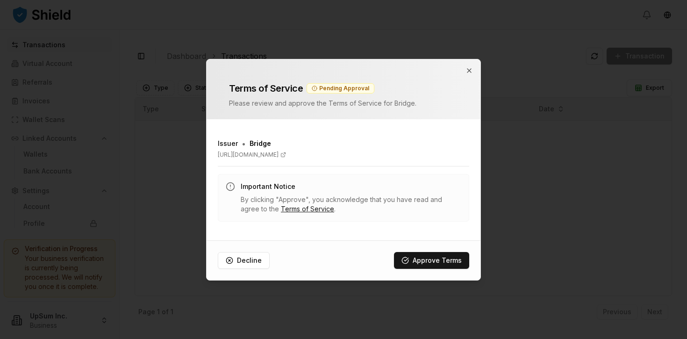 This screenshot has width=687, height=339. What do you see at coordinates (343, 103) in the screenshot?
I see `p: Please review and approve the Terms of Service for Bridge .` at bounding box center [343, 103].